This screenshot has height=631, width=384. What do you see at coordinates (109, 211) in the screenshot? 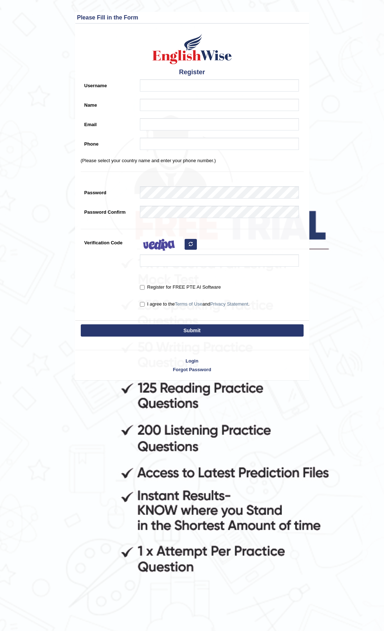
I see `label: Password Confirm` at bounding box center [109, 211].